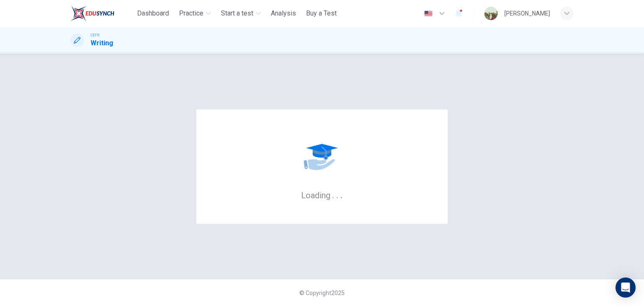 This screenshot has width=644, height=306. What do you see at coordinates (102, 13) in the screenshot?
I see `a: ELTC logo` at bounding box center [102, 13].